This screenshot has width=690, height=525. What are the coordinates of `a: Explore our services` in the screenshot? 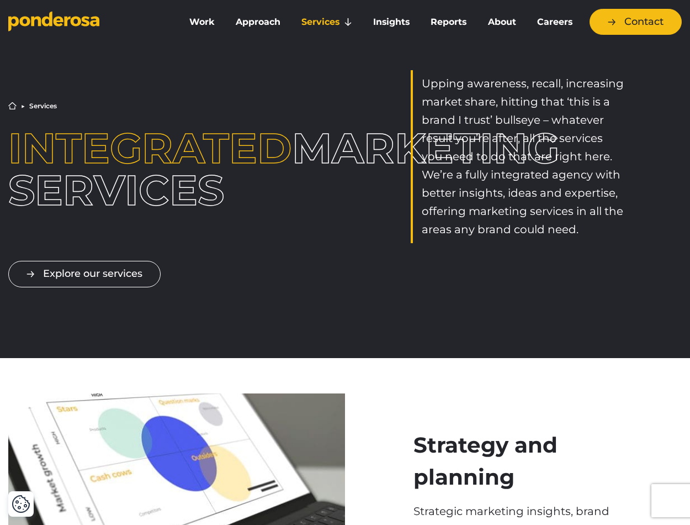 It's located at (84, 273).